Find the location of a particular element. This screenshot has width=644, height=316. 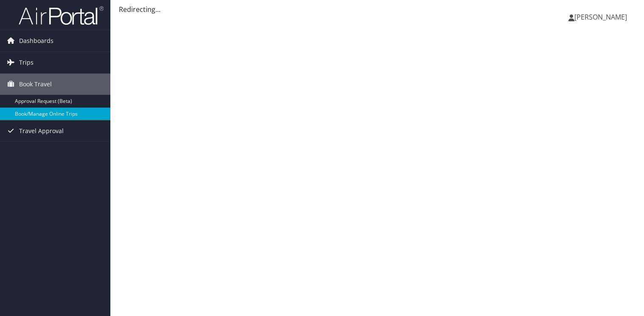

span: Trips is located at coordinates (26, 62).